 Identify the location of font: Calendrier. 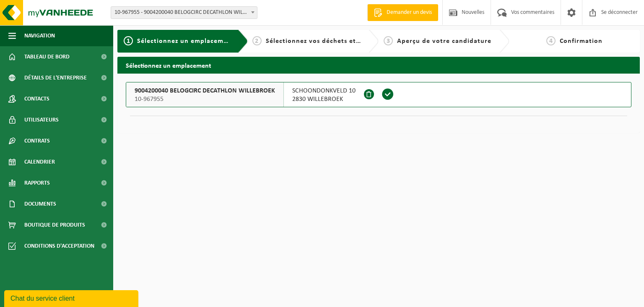
(39, 162).